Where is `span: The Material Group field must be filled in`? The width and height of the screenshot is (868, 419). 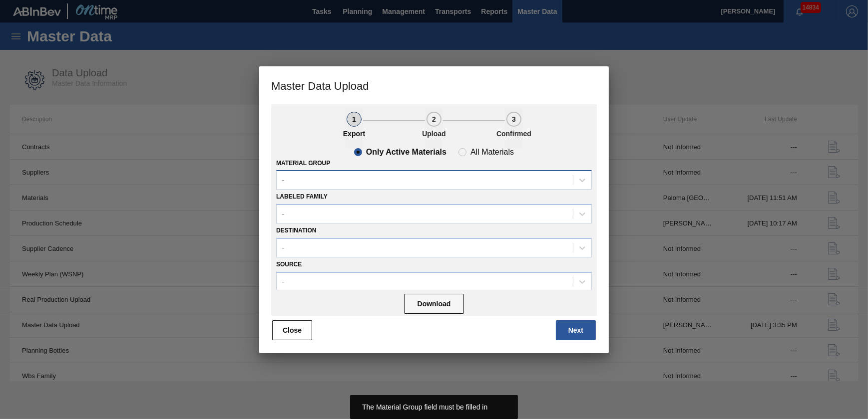
span: The Material Group field must be filled in is located at coordinates (425, 407).